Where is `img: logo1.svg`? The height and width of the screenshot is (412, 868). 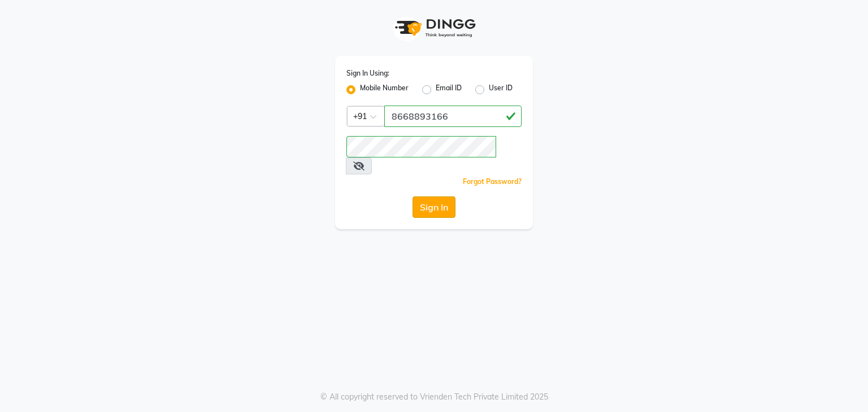 img: logo1.svg is located at coordinates (434, 28).